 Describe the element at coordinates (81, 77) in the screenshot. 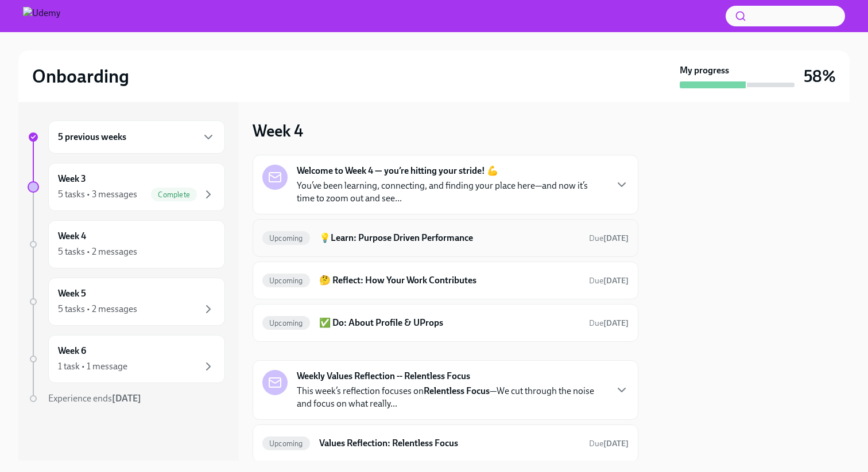

I see `h2: Onboarding` at that location.